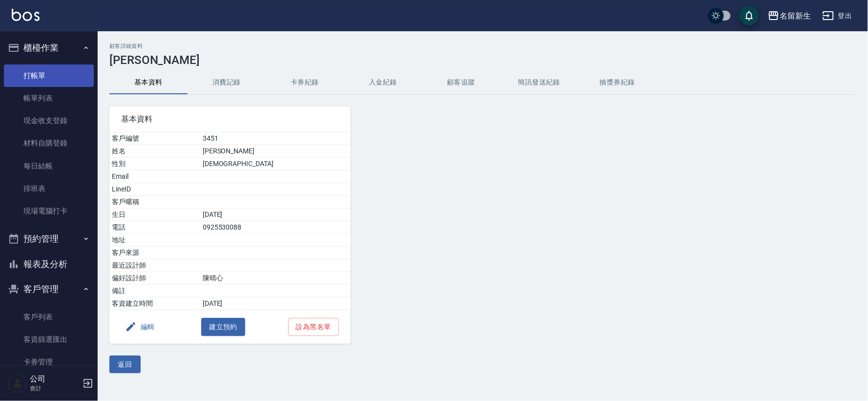 This screenshot has height=401, width=868. I want to click on p: 會計, so click(55, 388).